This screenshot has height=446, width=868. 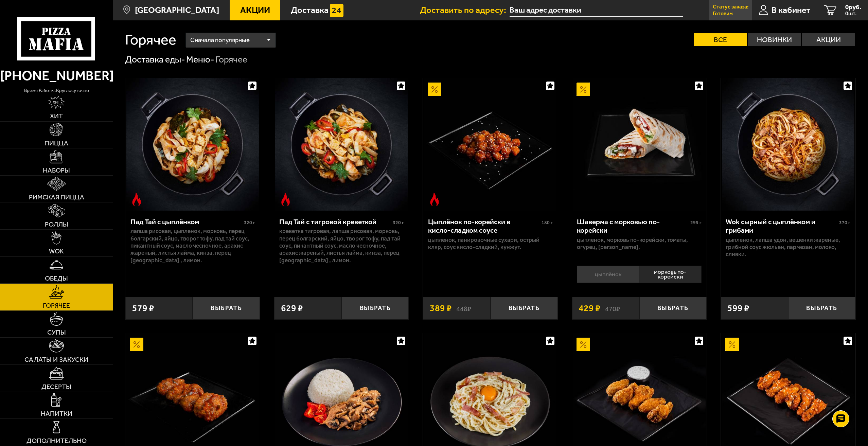 I want to click on input: Ваш адрес доставки, so click(x=596, y=10).